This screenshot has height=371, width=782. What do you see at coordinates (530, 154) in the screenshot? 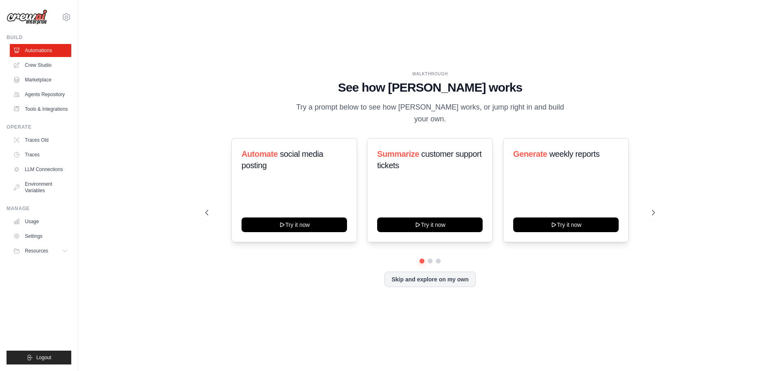
I see `span: Generate` at bounding box center [530, 154].